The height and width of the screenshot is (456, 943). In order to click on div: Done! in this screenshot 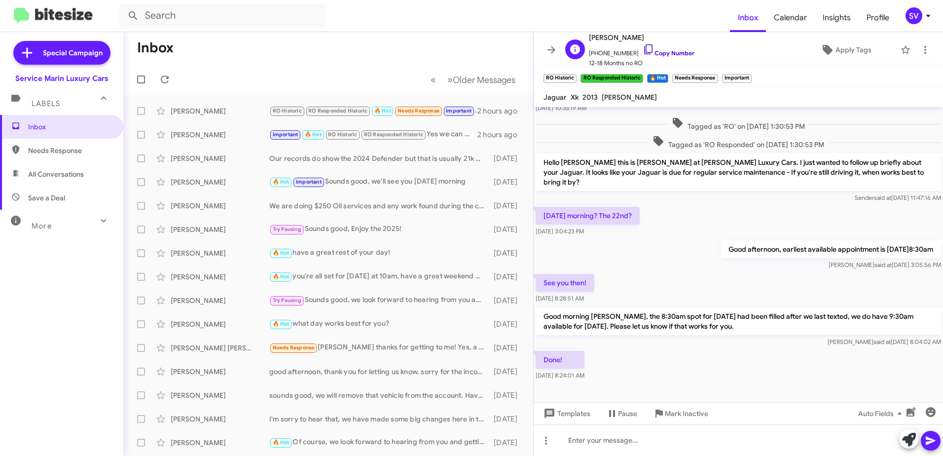, I will do `click(373, 110)`.